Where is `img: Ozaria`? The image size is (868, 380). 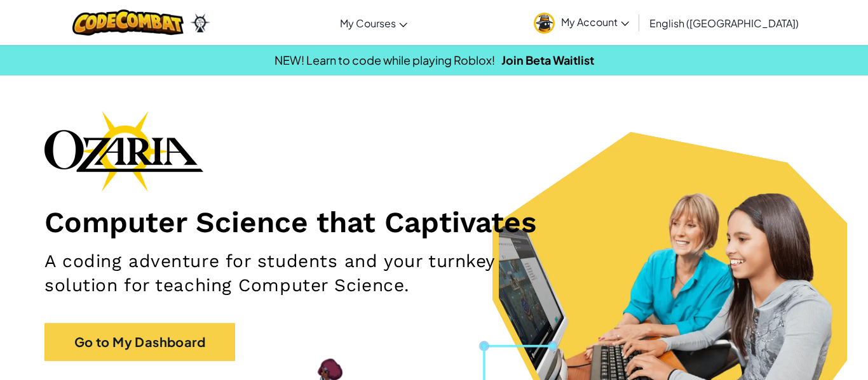 img: Ozaria is located at coordinates (200, 23).